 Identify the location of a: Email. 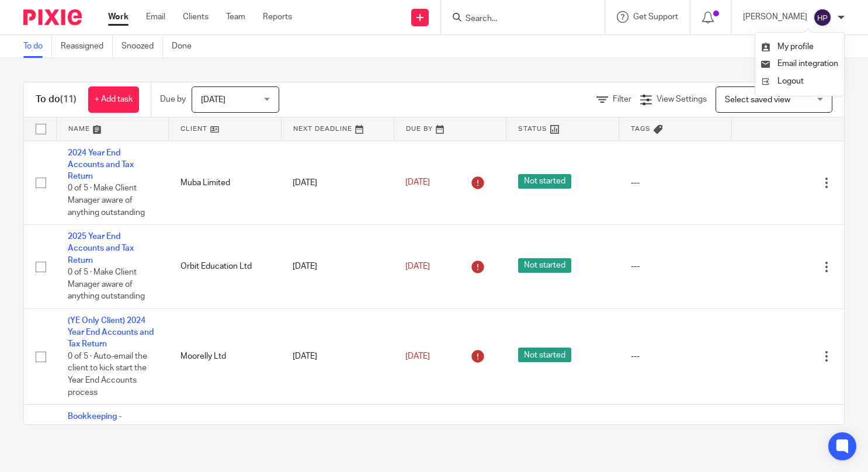
(155, 17).